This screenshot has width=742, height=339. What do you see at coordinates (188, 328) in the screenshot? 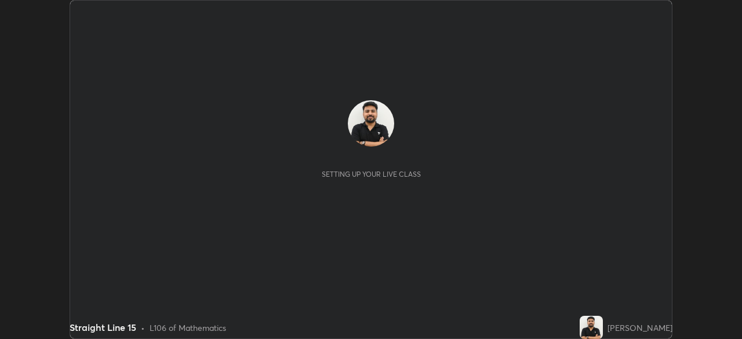
I see `div: L106 of Mathematics` at bounding box center [188, 328].